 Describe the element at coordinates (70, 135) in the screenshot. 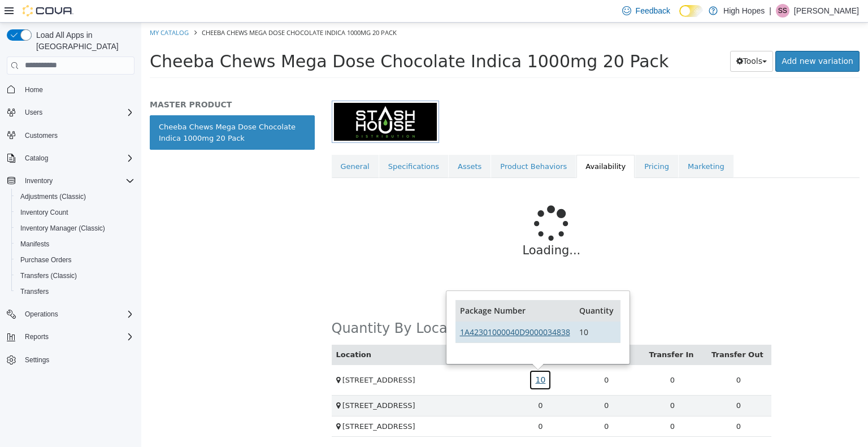

I see `button: Customers` at that location.